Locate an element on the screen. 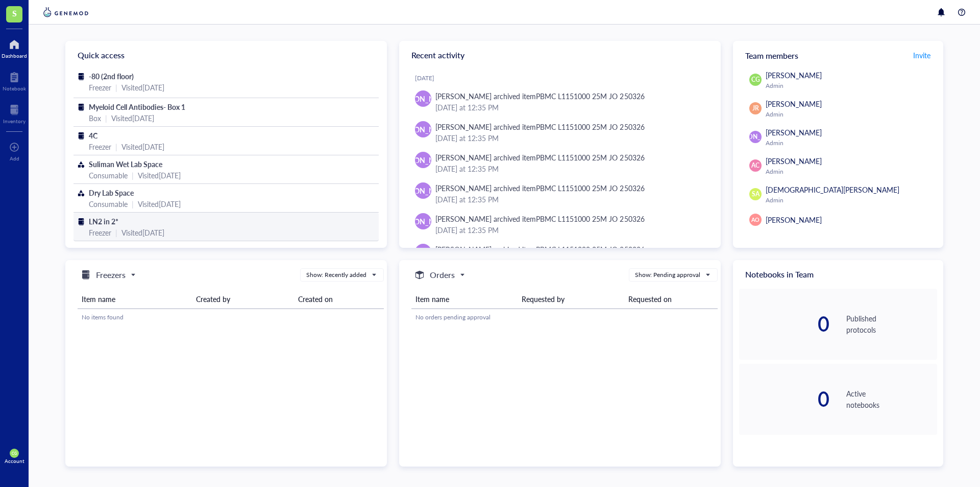 The height and width of the screenshot is (487, 980). h5: Freezers is located at coordinates (111, 275).